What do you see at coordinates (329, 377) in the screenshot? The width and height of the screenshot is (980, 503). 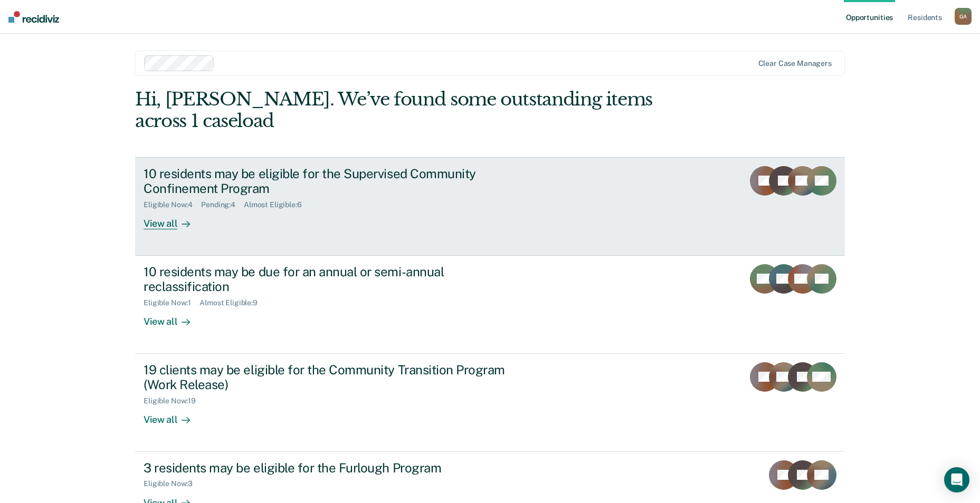 I see `div: 19 clients may be eligible for the Community Transition Program (Work Release)` at bounding box center [329, 377].